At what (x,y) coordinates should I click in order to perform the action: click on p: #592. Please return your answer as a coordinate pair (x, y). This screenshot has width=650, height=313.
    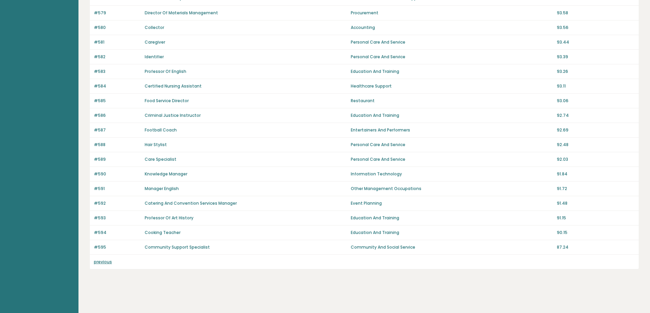
    Looking at the image, I should click on (117, 204).